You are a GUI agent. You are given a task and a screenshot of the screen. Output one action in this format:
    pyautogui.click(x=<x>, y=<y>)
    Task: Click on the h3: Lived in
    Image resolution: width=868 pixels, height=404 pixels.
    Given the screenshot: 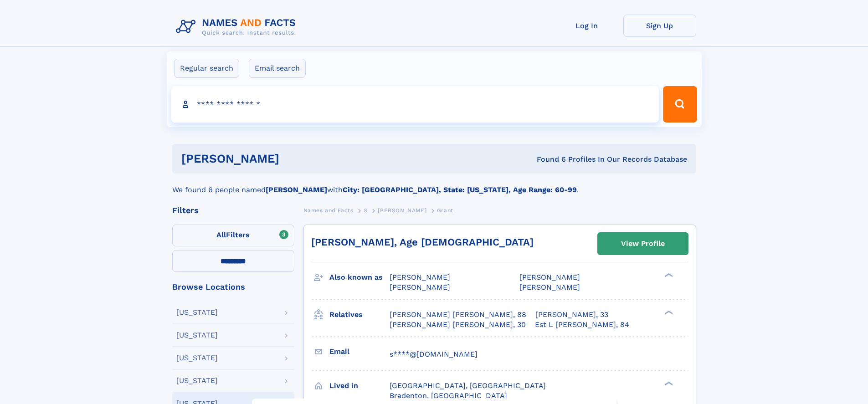 What is the action you would take?
    pyautogui.click(x=360, y=386)
    